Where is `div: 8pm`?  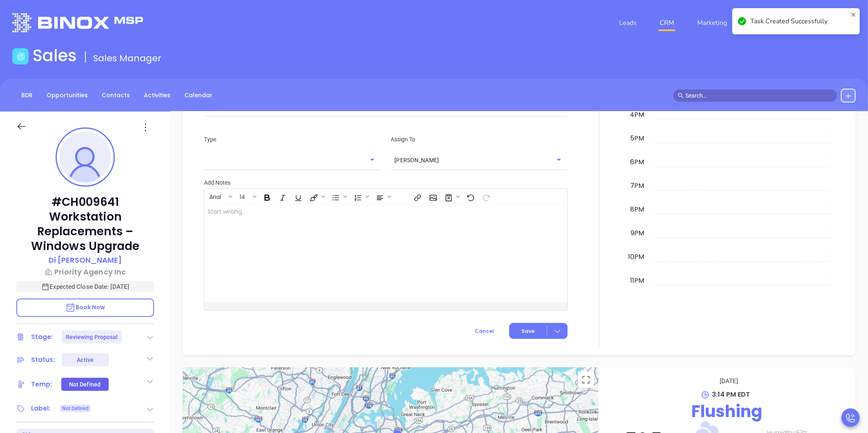 div: 8pm is located at coordinates (637, 209).